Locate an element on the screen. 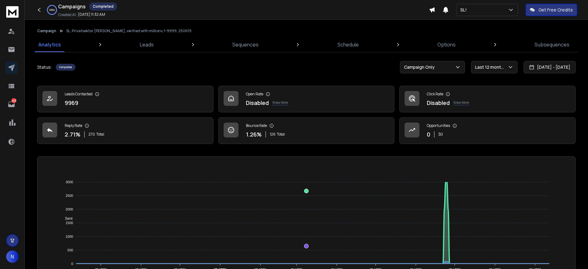 The width and height of the screenshot is (588, 269). p: 100 % is located at coordinates (52, 10).